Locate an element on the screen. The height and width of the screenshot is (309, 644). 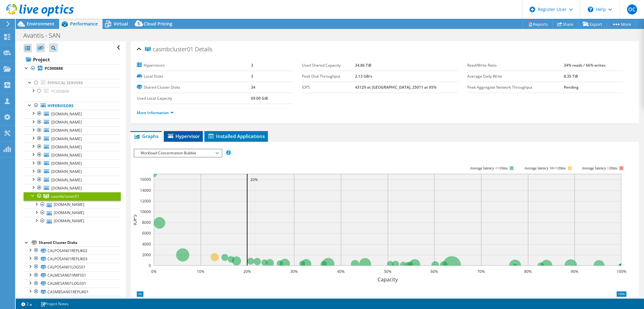
text: 80% is located at coordinates (528, 271).